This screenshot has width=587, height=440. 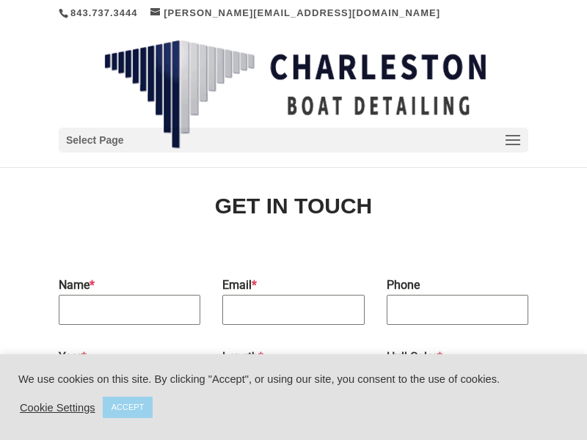 I want to click on a: 843.737.3444, so click(x=104, y=12).